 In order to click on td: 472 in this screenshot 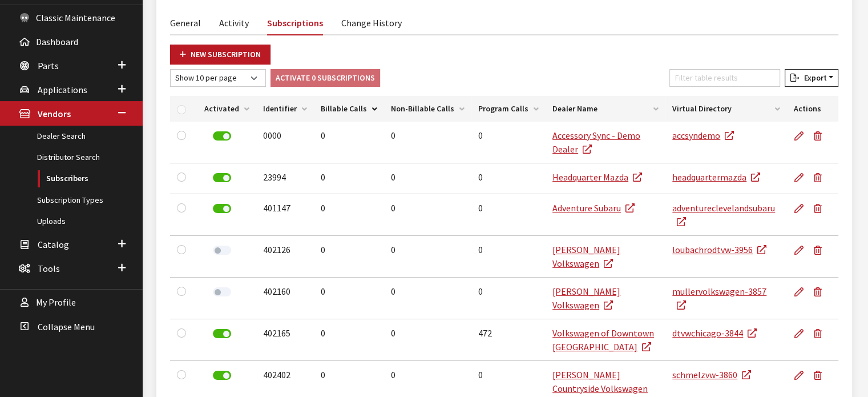, I will do `click(509, 340)`.